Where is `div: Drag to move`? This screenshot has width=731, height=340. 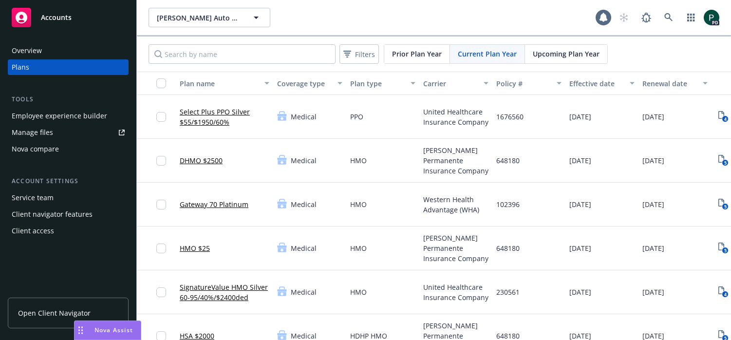 div: Drag to move is located at coordinates (80, 330).